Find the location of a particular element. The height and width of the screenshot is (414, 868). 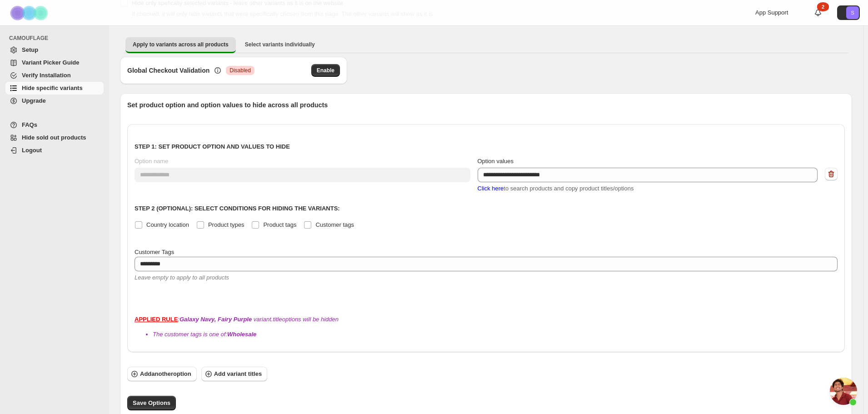

span: Save Options is located at coordinates (152, 403).